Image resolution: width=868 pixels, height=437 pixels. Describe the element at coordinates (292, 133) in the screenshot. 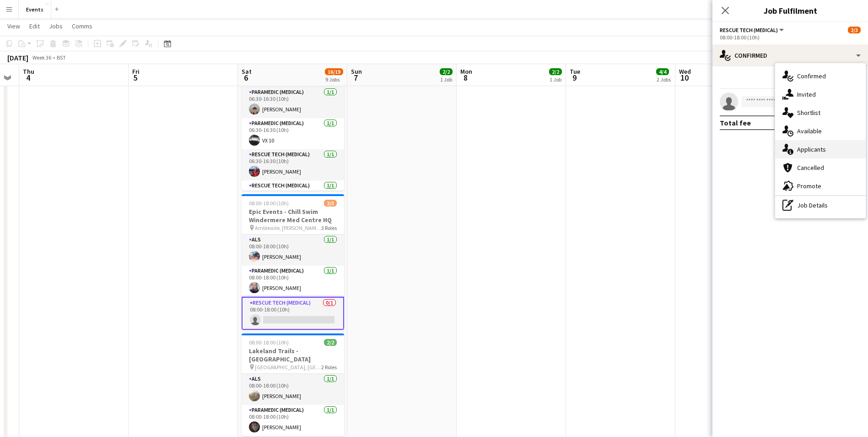

I see `app-card-role: Paramedic (Medical)1/106:30-16:30 (10h)VX 10` at that location.